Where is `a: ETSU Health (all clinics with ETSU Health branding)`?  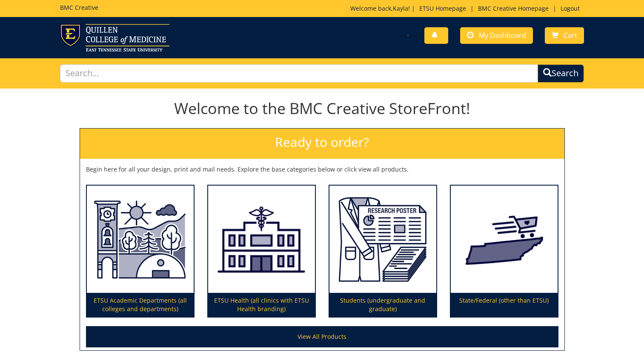 a: ETSU Health (all clinics with ETSU Health branding) is located at coordinates (261, 251).